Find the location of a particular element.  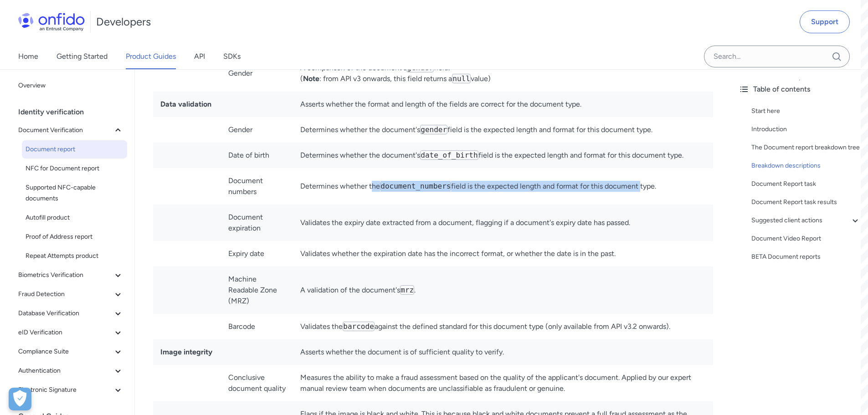

span: Proof of Address report is located at coordinates (74, 237).